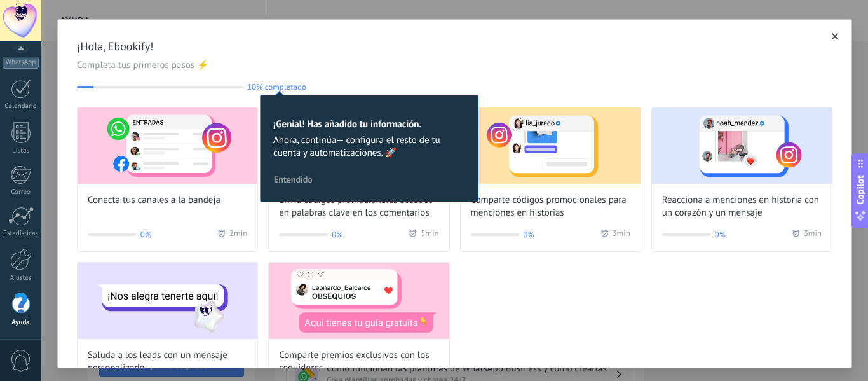  What do you see at coordinates (454, 65) in the screenshot?
I see `span: Completa tus primeros pasos ⚡` at bounding box center [454, 65].